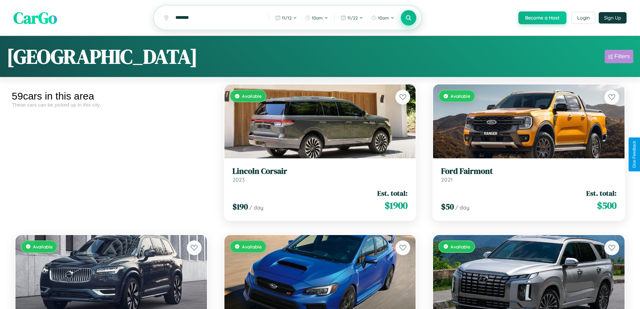  What do you see at coordinates (352, 18) in the screenshot?
I see `span: 11 / 22` at bounding box center [352, 18].